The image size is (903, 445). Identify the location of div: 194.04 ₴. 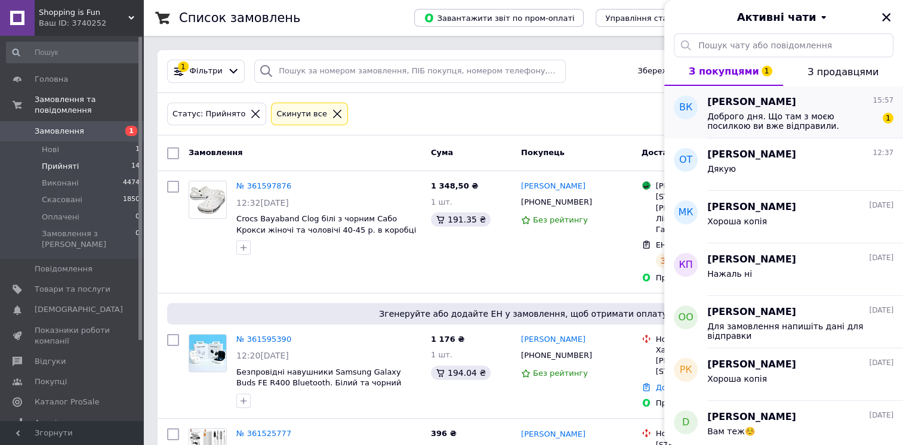
(461, 373).